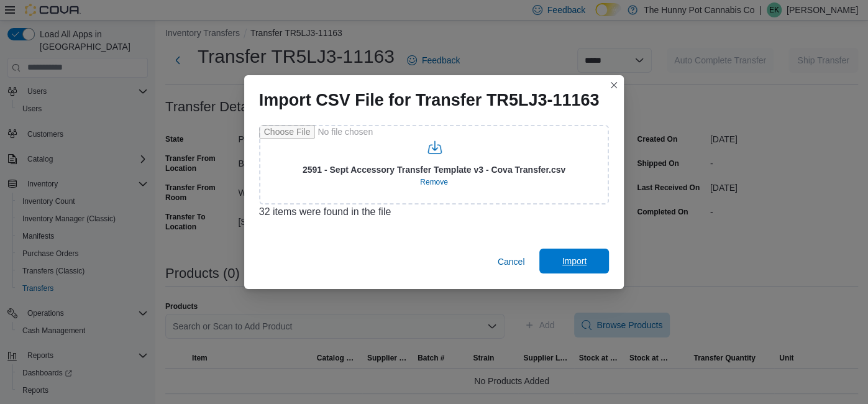 This screenshot has height=404, width=868. Describe the element at coordinates (614, 85) in the screenshot. I see `button: Closes this modal window` at that location.